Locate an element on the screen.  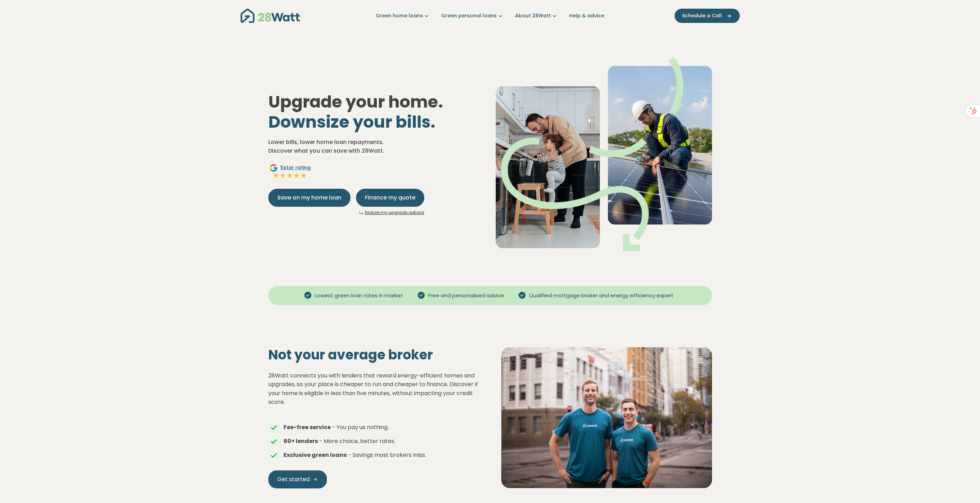
a: Explore my upgrade options is located at coordinates (395, 212).